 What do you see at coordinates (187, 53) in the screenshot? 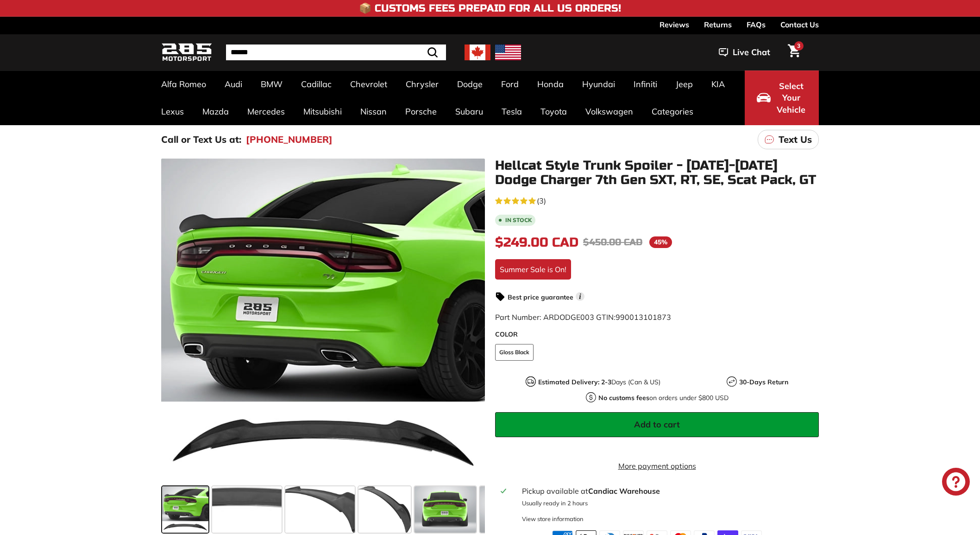
I see `img: Logo_285_Motorsport_areodynamics_components` at bounding box center [187, 53].